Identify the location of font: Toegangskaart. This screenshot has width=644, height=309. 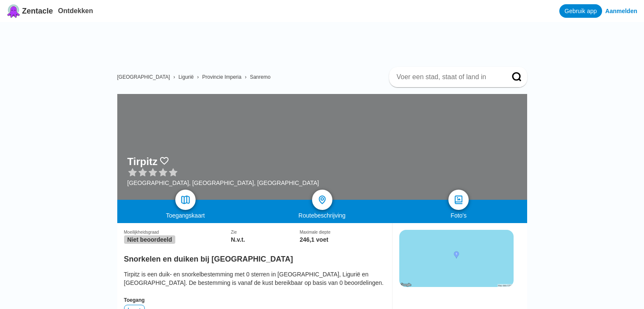
(186, 215).